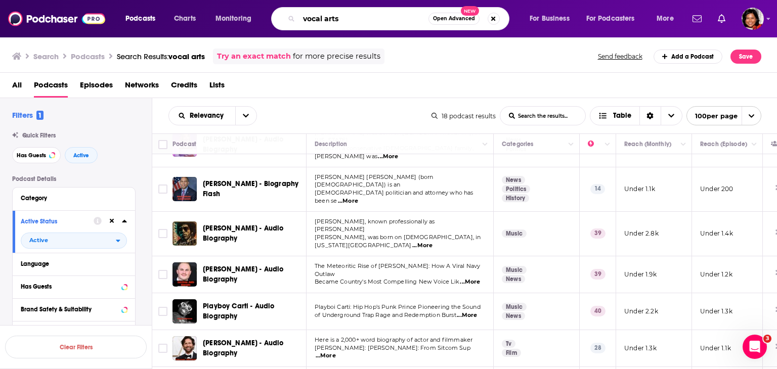 This screenshot has width=777, height=369. Describe the element at coordinates (185, 189) in the screenshot. I see `img: Hakeem Jeffries - Biography Flash` at that location.